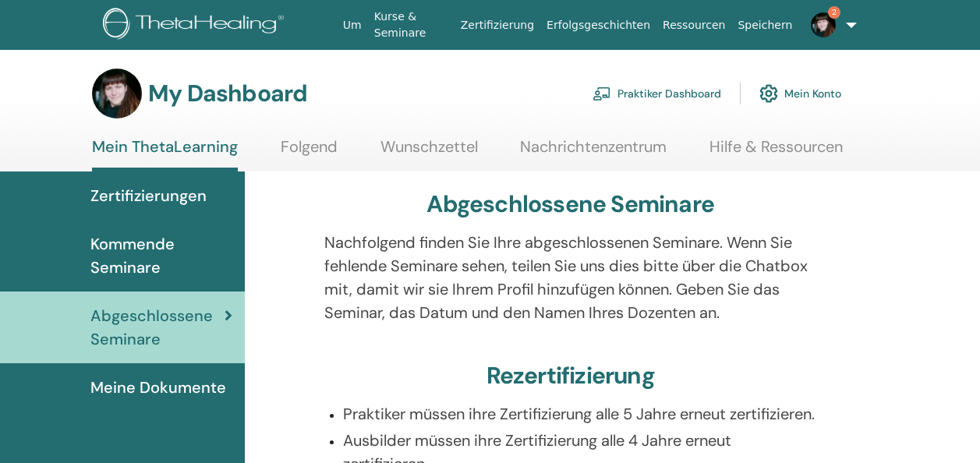 This screenshot has width=980, height=463. Describe the element at coordinates (157, 327) in the screenshot. I see `span: Abgeschlossene Seminare` at that location.